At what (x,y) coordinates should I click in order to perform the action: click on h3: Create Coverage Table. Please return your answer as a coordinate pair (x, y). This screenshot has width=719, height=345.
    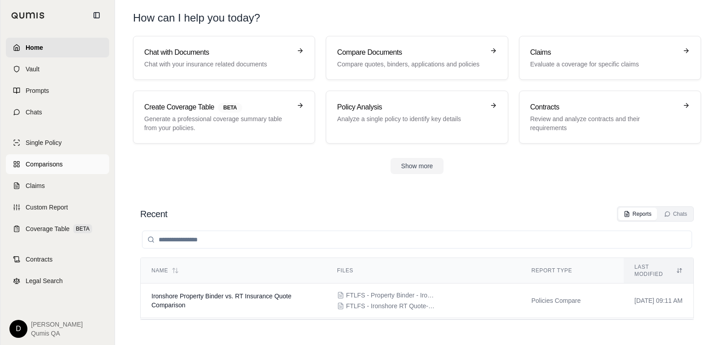
    Looking at the image, I should click on (217, 107).